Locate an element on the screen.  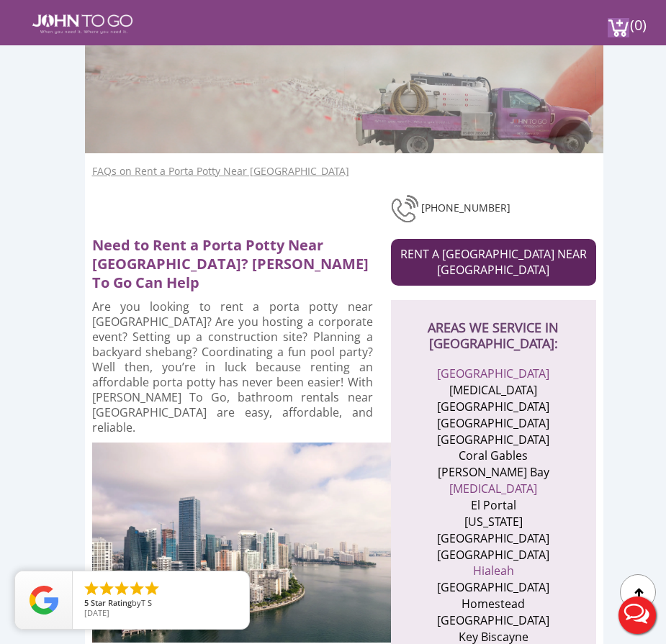
span: T S is located at coordinates (146, 602).